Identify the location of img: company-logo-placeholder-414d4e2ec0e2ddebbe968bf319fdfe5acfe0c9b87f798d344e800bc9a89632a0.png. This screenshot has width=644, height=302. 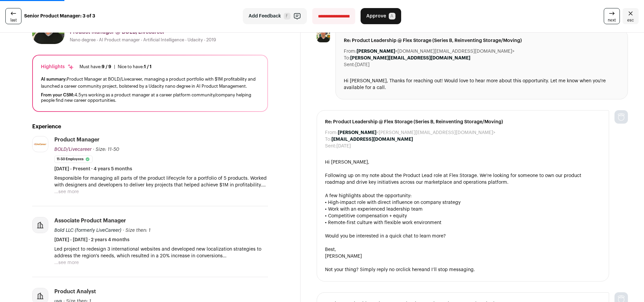
(40, 225).